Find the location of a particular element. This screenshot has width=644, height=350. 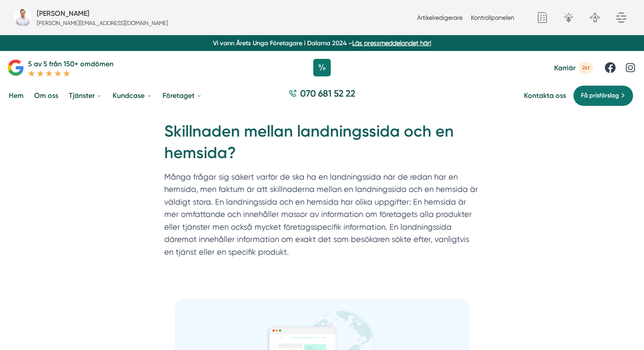

span: 2st is located at coordinates (586, 68).